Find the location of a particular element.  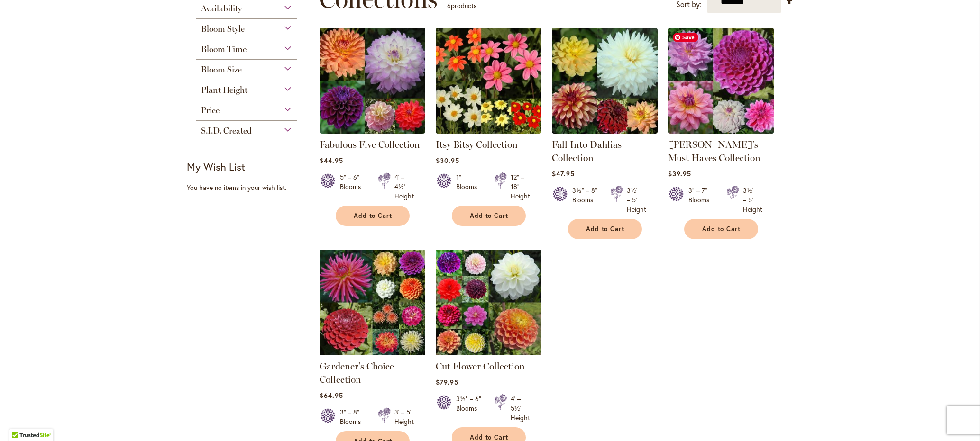

img: Fabulous Five Collection is located at coordinates (372, 80).